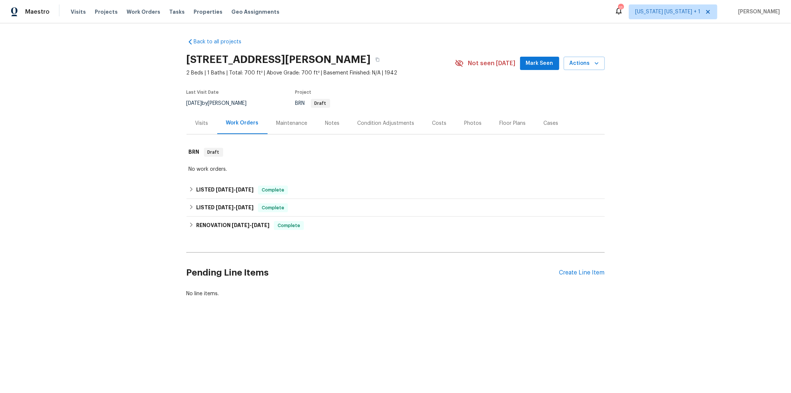 The height and width of the screenshot is (393, 791). I want to click on span: 2 Beds | 1 Baths | Total: 700 ft² | Above Grade: 700 ft² | Basement Finished: N/A | 1942, so click(321, 73).